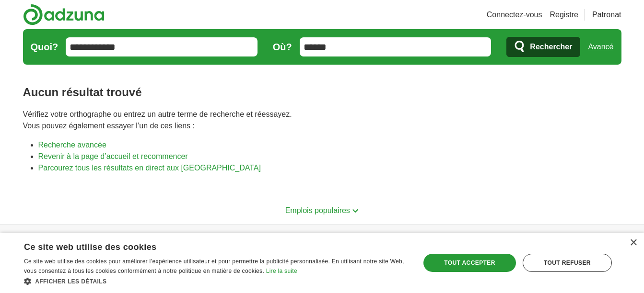 Image resolution: width=644 pixels, height=293 pixels. Describe the element at coordinates (113, 156) in the screenshot. I see `a: Revenir à la page d’accueil et recommencer` at that location.